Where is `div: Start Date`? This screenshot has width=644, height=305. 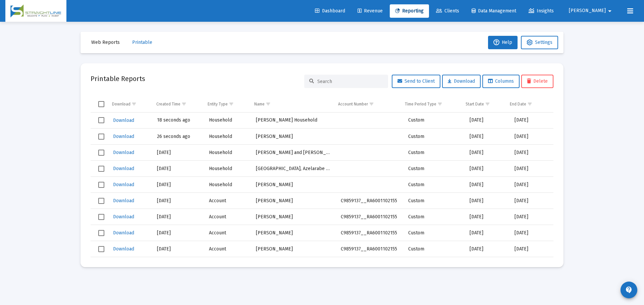 div: Start Date is located at coordinates (474, 104).